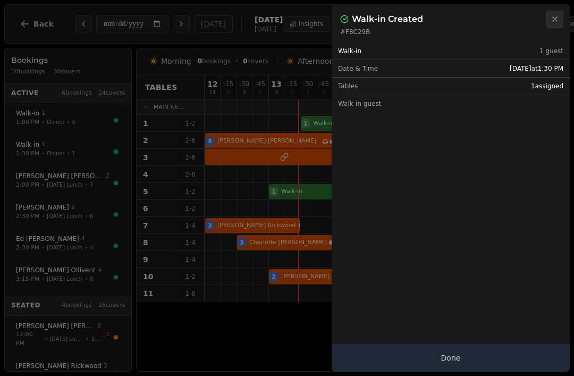  What do you see at coordinates (552, 51) in the screenshot?
I see `span: 1 guest` at bounding box center [552, 51].